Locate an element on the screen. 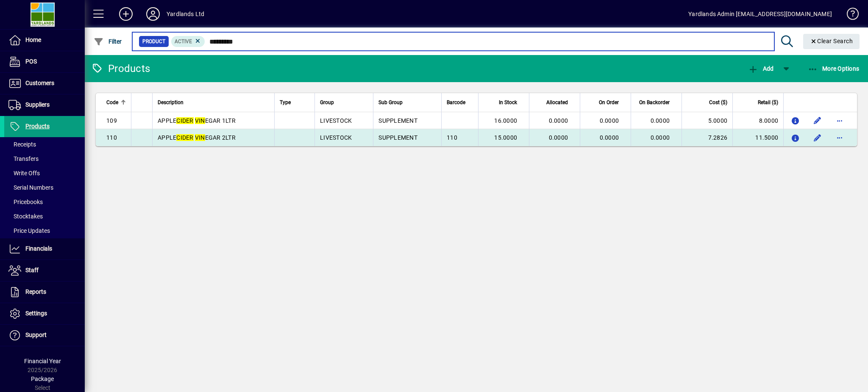 This screenshot has width=868, height=392. span: Filter is located at coordinates (108, 42).